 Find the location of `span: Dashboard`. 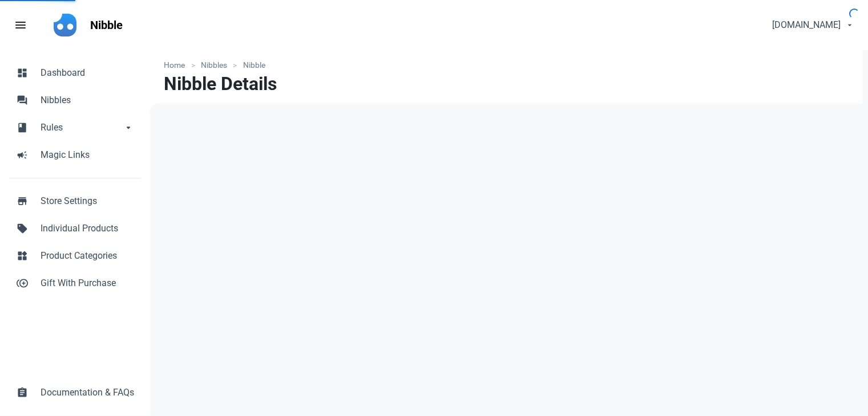

span: Dashboard is located at coordinates (87, 73).